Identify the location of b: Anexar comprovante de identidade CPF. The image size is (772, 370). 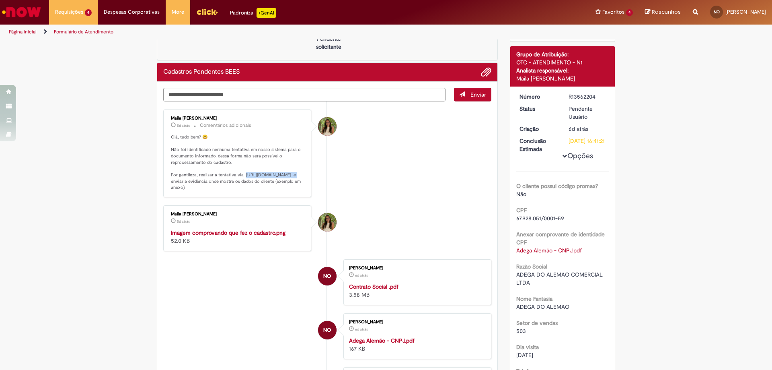
(561, 238).